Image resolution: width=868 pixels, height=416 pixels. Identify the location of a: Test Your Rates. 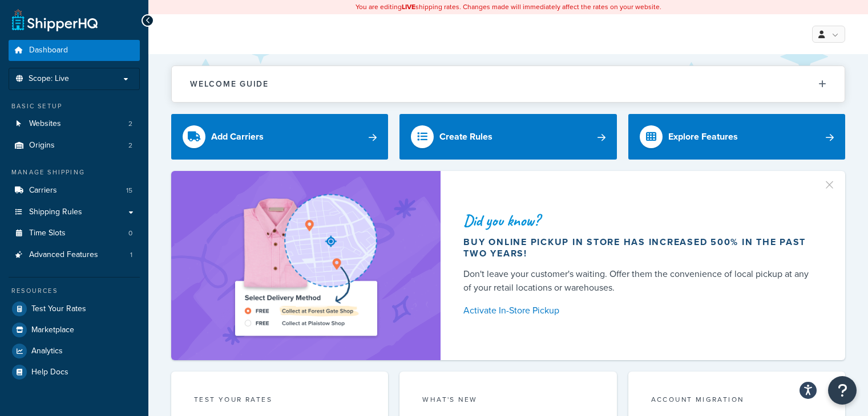
(74, 309).